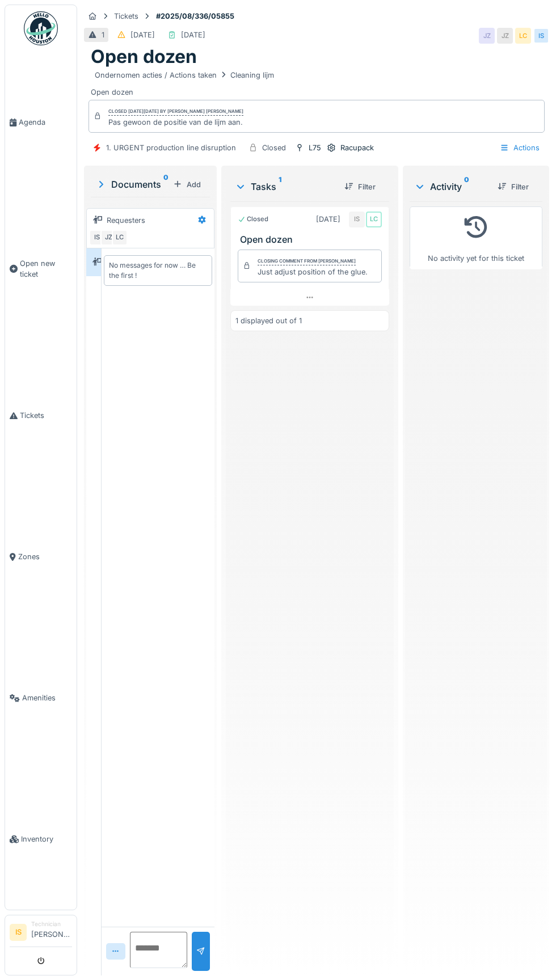 The height and width of the screenshot is (980, 556). What do you see at coordinates (41, 28) in the screenshot?
I see `img: Badge_color-CXgf-gQk.svg` at bounding box center [41, 28].